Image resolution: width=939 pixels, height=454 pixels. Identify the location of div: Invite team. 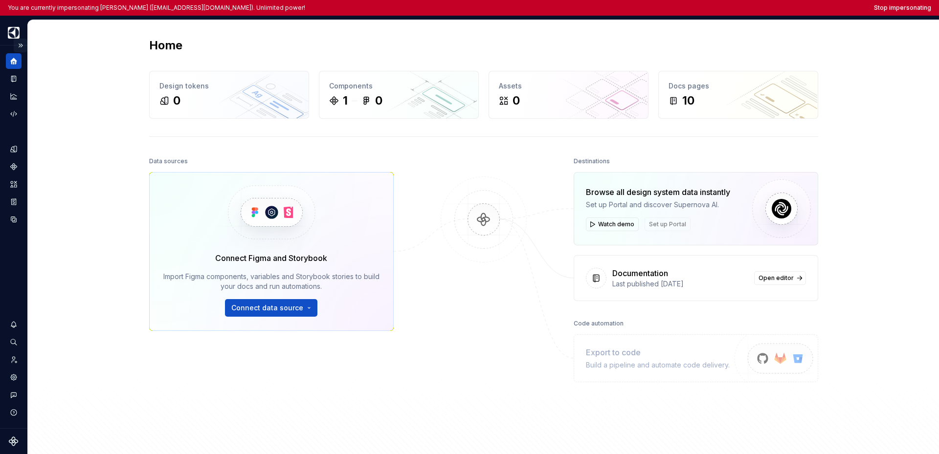
(14, 360).